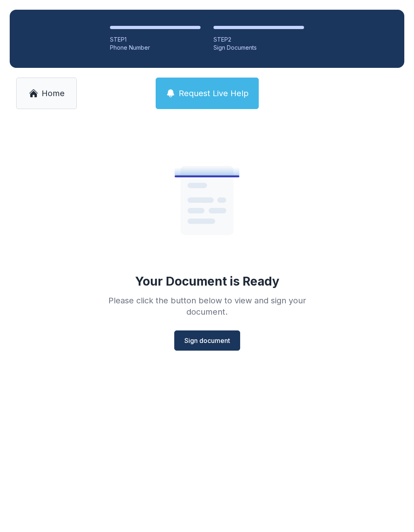  What do you see at coordinates (259, 48) in the screenshot?
I see `div: Sign Documents` at bounding box center [259, 48].